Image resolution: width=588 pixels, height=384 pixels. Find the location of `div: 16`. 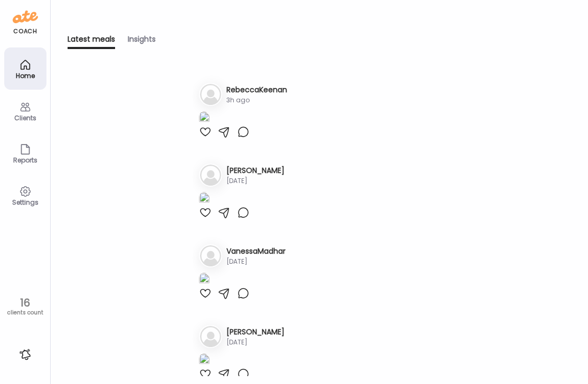

div: 16 is located at coordinates (25, 303).